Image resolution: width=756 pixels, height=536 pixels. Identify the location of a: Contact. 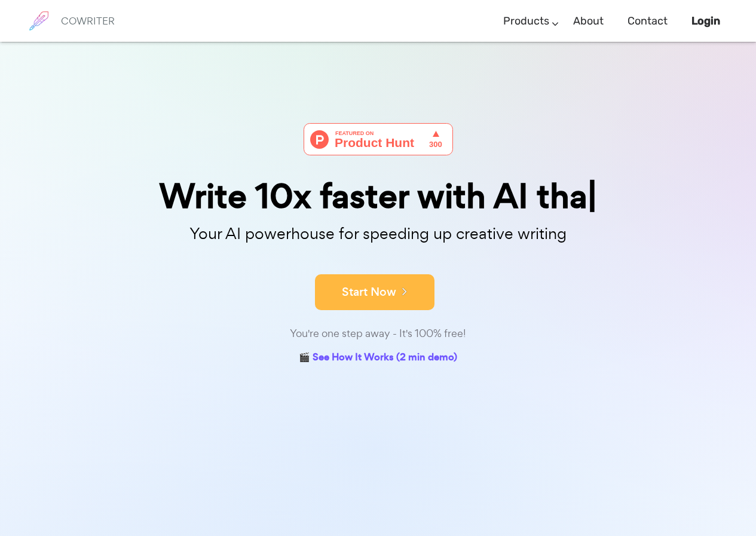
(648, 21).